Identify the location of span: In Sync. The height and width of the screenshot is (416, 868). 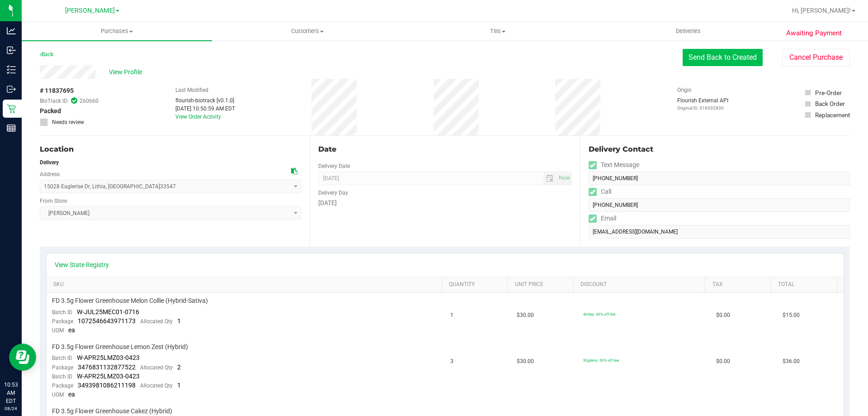
(74, 101).